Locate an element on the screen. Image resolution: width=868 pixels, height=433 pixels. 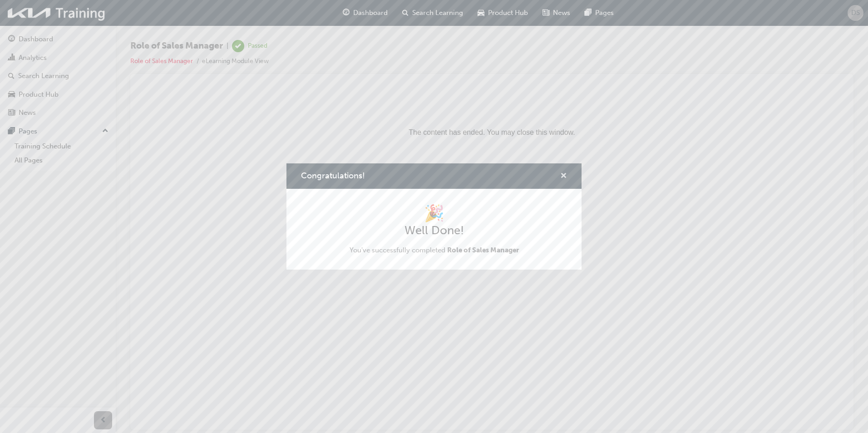
span: You've successfully completed is located at coordinates (434, 250).